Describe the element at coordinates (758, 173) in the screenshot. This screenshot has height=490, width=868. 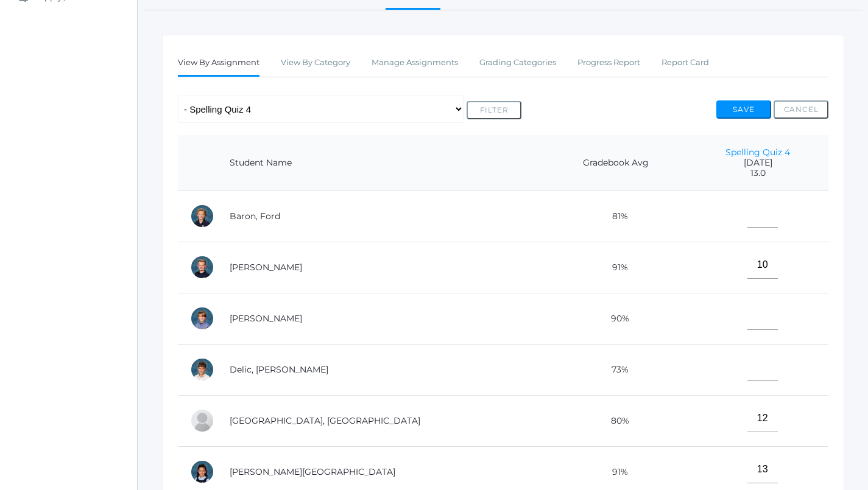
I see `span: 13.0` at that location.